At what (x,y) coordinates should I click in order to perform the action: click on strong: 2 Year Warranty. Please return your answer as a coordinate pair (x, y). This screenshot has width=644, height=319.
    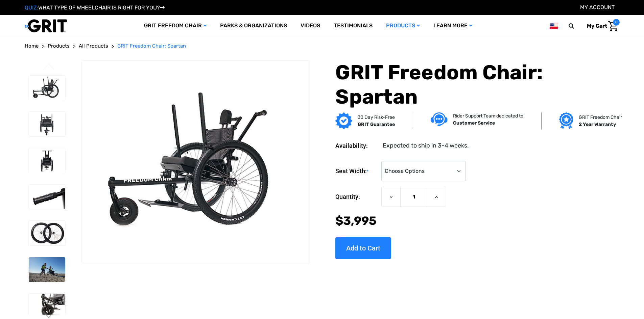
    Looking at the image, I should click on (597, 124).